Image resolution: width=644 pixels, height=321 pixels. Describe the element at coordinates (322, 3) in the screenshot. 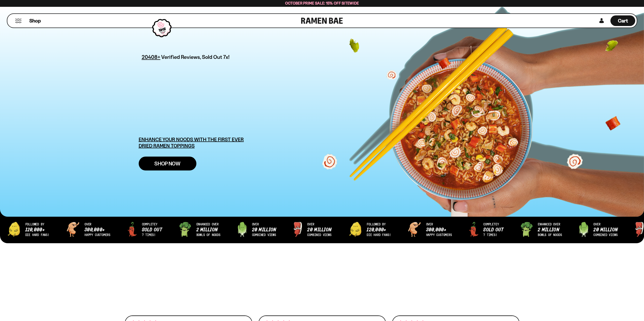

I see `span: October Prime Sale: 15% off Sitewide` at that location.